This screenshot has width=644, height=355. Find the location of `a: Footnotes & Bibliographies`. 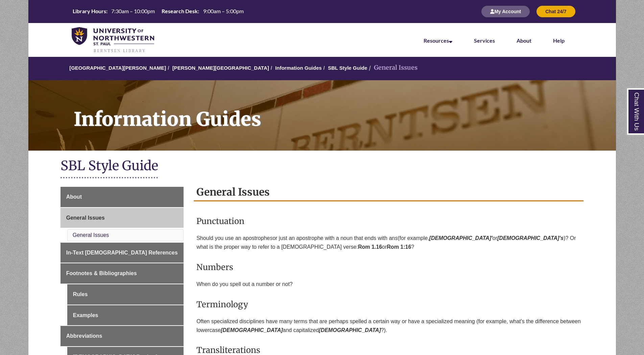

a: Footnotes & Bibliographies is located at coordinates (122, 273).